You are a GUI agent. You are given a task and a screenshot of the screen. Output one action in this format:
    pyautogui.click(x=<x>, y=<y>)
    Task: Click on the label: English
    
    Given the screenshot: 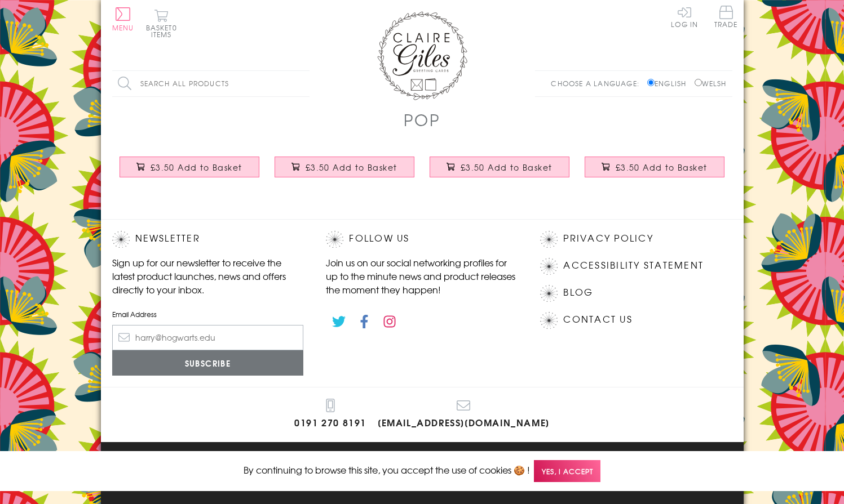 What is the action you would take?
    pyautogui.click(x=669, y=83)
    